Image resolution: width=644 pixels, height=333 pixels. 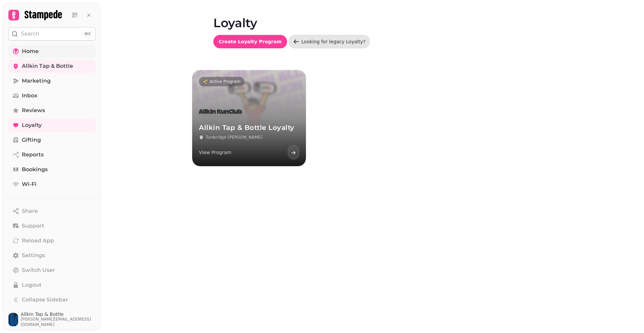 What do you see at coordinates (225, 81) in the screenshot?
I see `p: Active Program` at bounding box center [225, 81].